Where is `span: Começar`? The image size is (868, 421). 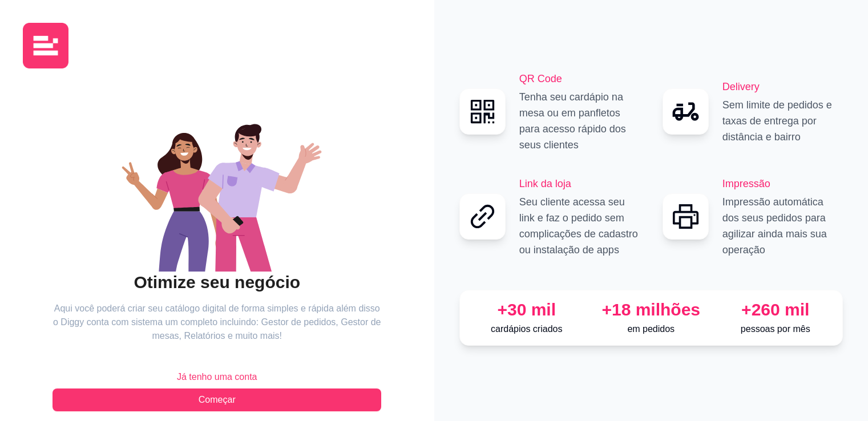
span: Começar is located at coordinates (217, 400).